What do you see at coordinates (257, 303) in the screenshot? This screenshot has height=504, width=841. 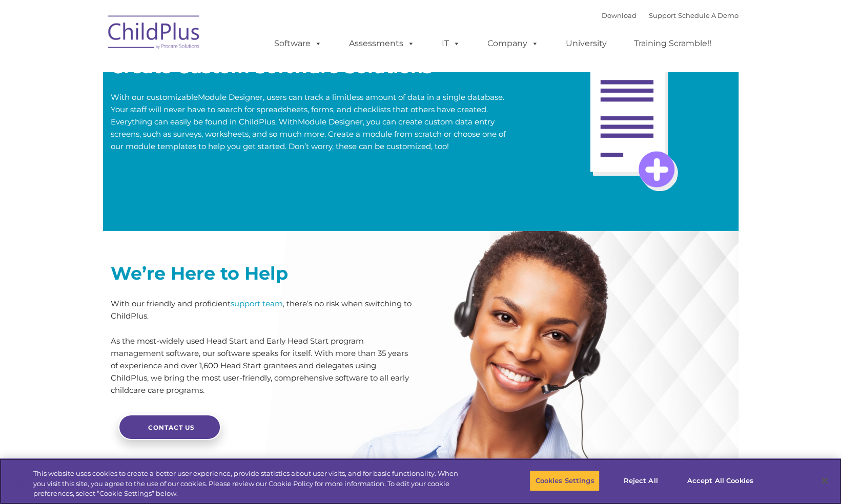 I see `a: support team` at bounding box center [257, 303].